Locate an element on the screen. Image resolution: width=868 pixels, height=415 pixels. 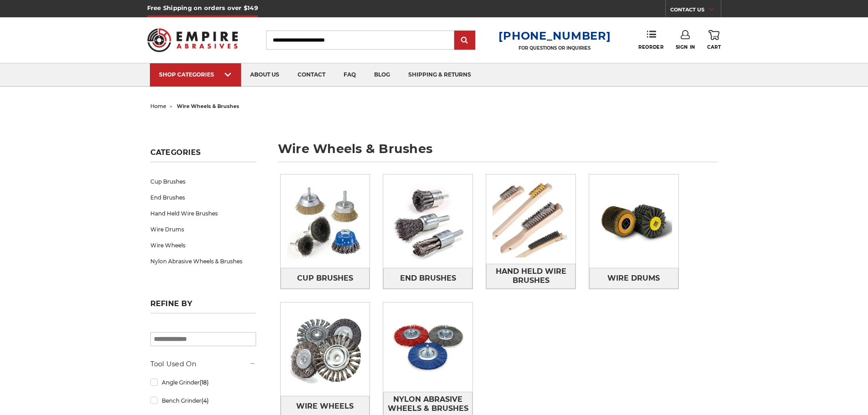
span: Cup Brushes is located at coordinates (325, 279).